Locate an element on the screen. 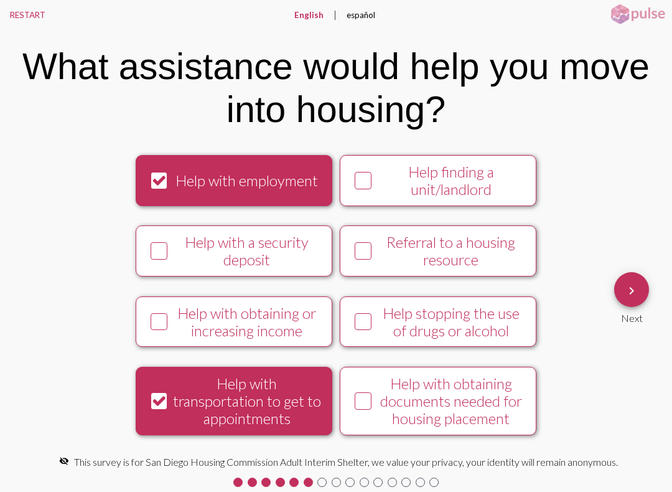  button: Help with a security deposit is located at coordinates (234, 251).